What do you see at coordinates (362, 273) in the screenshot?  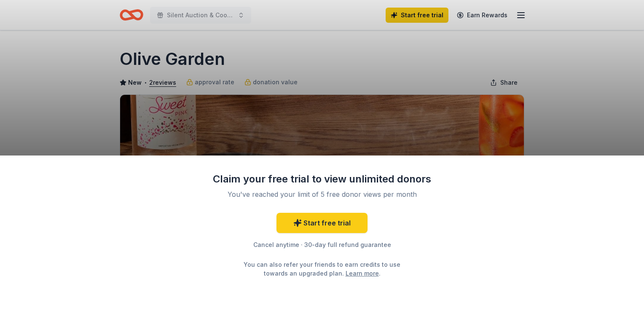 I see `a: Learn more` at bounding box center [362, 273].